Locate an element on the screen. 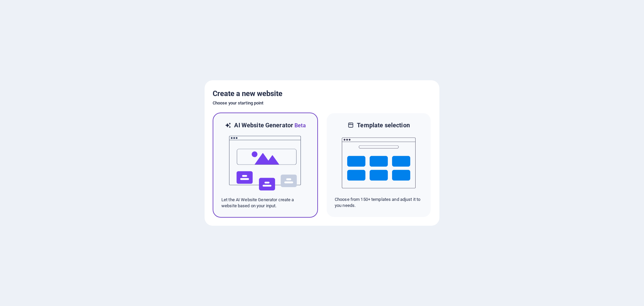  p: Choose from 150+ templates and adjust it to you needs. is located at coordinates (379, 203).